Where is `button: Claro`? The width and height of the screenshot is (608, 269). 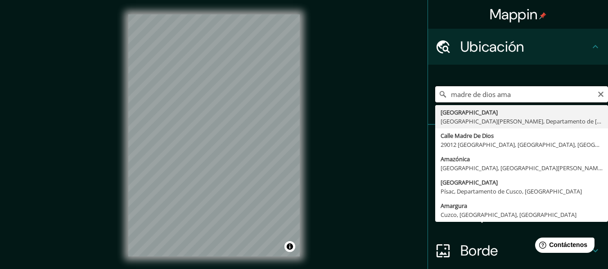 button: Claro is located at coordinates (600, 94).